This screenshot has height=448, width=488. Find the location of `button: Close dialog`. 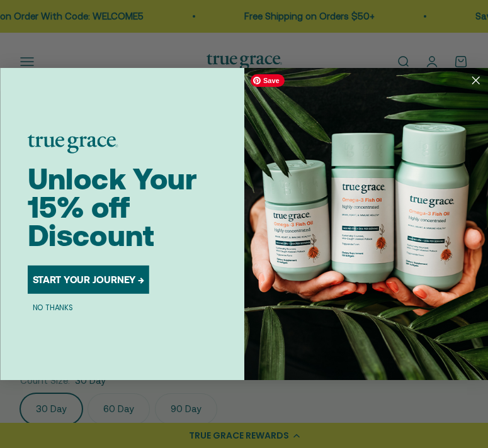

button: Close dialog is located at coordinates (475, 80).